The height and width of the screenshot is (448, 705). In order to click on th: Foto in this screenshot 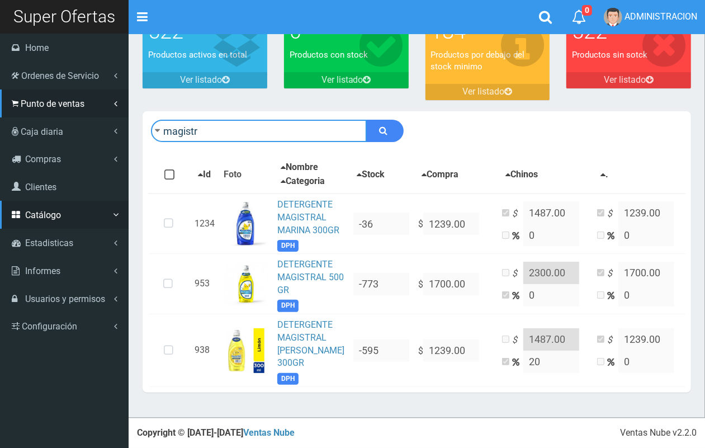, I will do `click(246, 174)`.